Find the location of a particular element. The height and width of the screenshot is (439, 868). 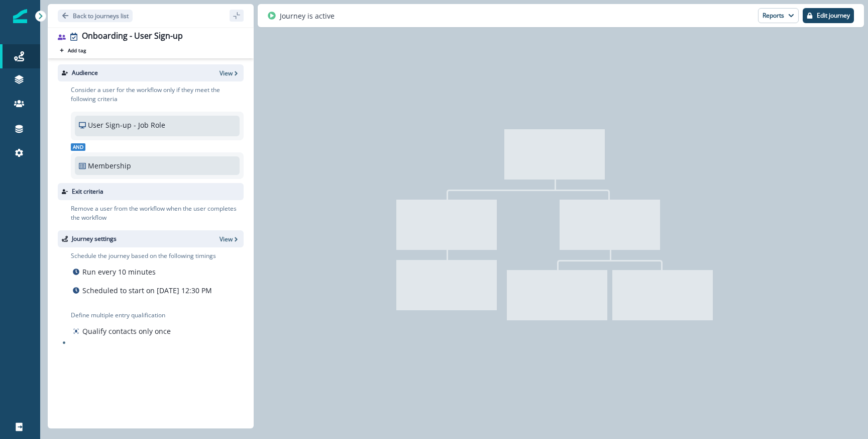

p: Schedule the journey based on the following timings is located at coordinates (143, 256).